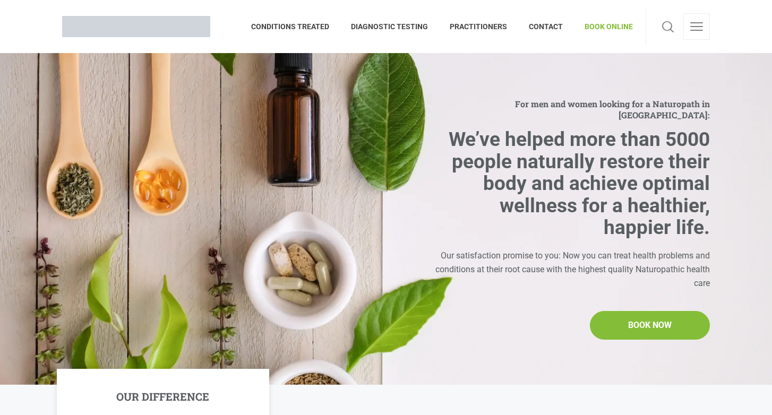 Image resolution: width=772 pixels, height=415 pixels. Describe the element at coordinates (650, 325) in the screenshot. I see `a: BOOK NOW` at that location.